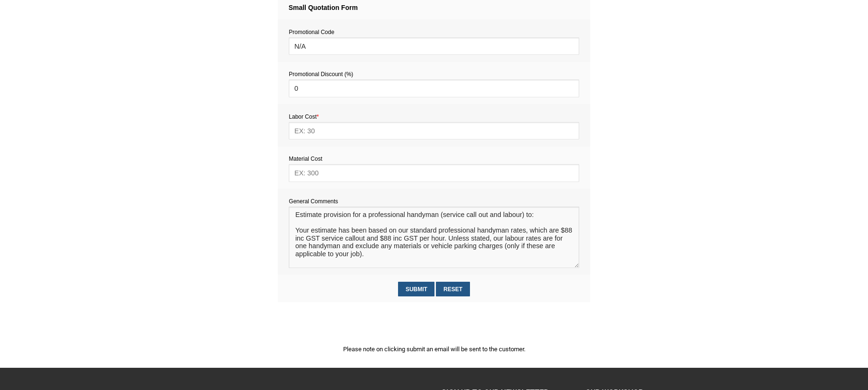 This screenshot has height=390, width=868. I want to click on span: Labor Cost, so click(304, 117).